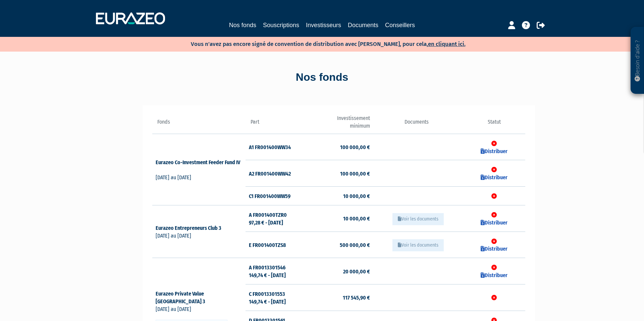  I want to click on img: 1732889491-logotype_eurazeo_blanc_rvb.png, so click(131, 18).